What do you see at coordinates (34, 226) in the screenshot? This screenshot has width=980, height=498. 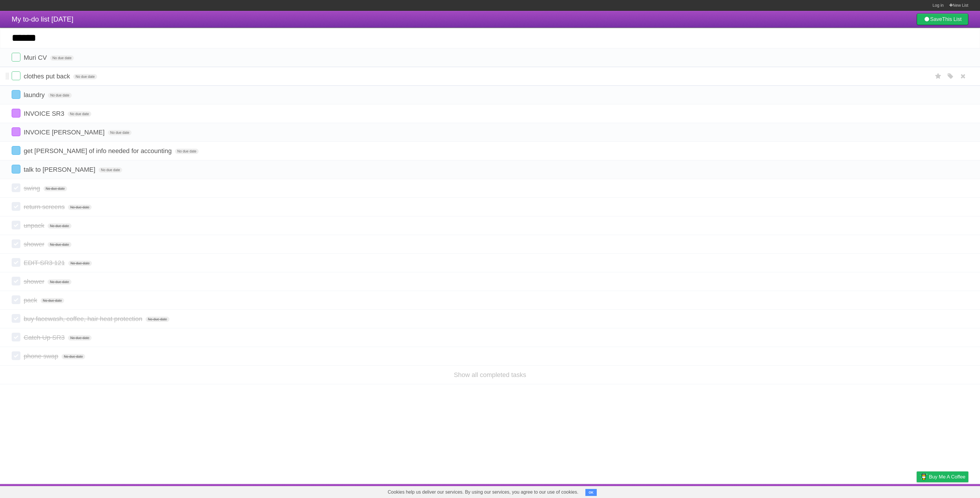 I see `span: unpack` at bounding box center [34, 226].